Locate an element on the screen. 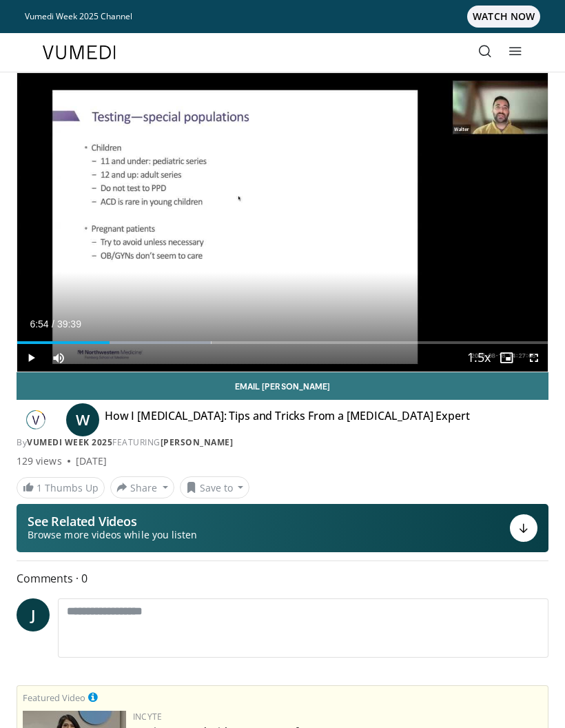 The image size is (565, 728). div: Progress Bar is located at coordinates (282, 342).